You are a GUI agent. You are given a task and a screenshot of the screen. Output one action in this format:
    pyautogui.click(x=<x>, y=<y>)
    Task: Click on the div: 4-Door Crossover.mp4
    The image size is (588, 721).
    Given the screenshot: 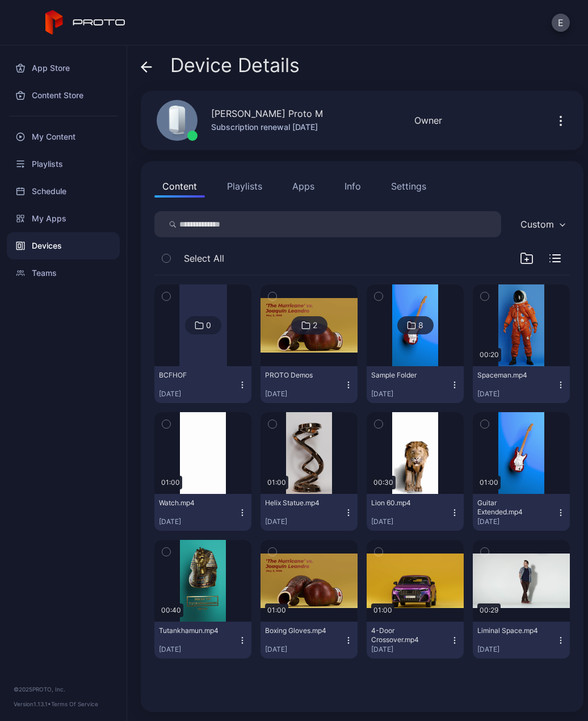 What is the action you would take?
    pyautogui.click(x=402, y=635)
    